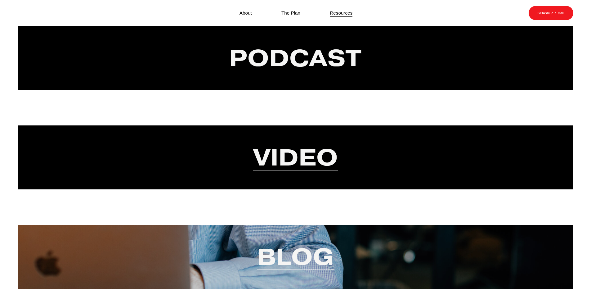 The width and height of the screenshot is (591, 290). Describe the element at coordinates (551, 13) in the screenshot. I see `a: Schedule a Call` at that location.